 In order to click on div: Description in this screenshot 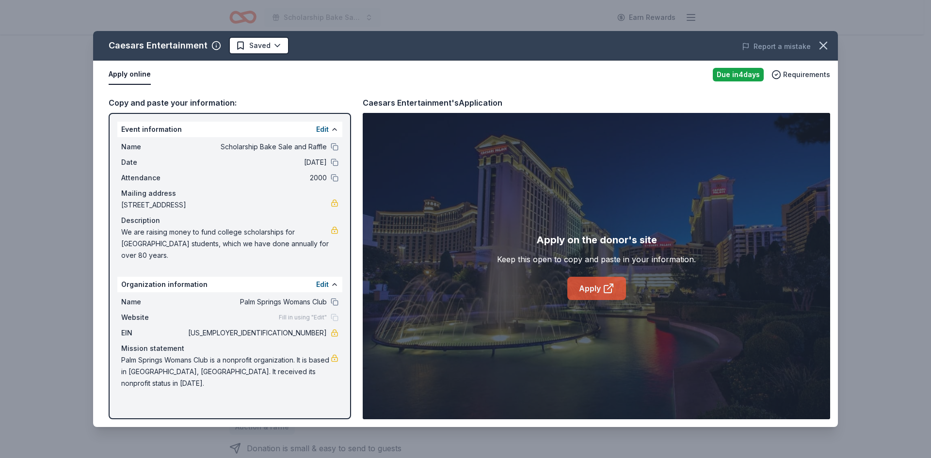, I will do `click(230, 221)`.